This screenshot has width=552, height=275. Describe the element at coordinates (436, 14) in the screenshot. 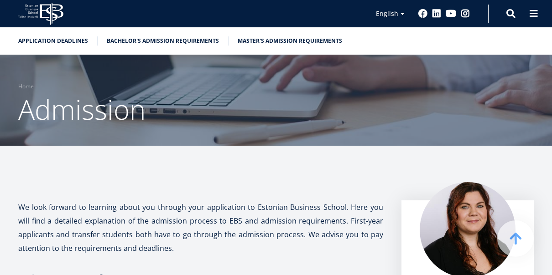

I see `a: Linkedin` at that location.